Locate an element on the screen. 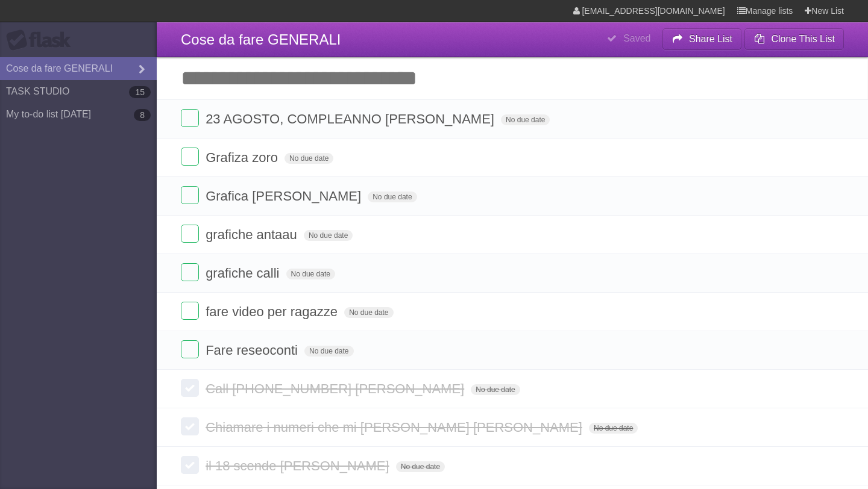  span: fare video per ragazze is located at coordinates (273, 311).